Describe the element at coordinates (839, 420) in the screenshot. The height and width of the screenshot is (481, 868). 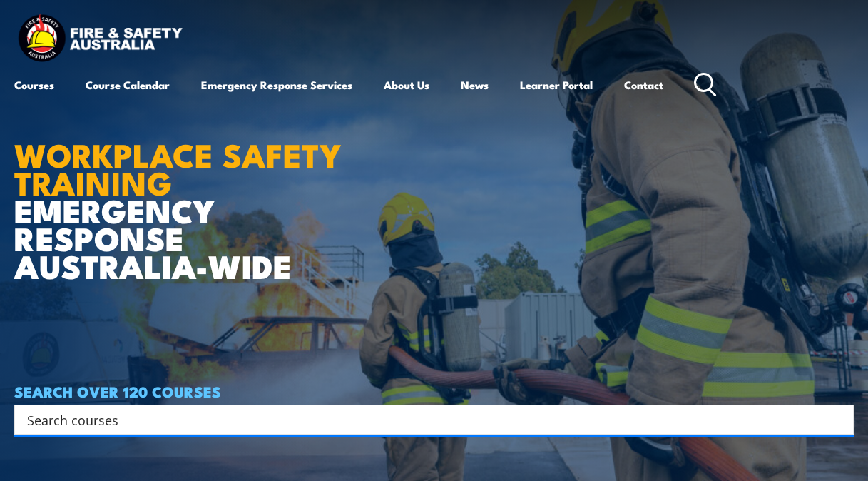
I see `button: Search magnifier button` at that location.